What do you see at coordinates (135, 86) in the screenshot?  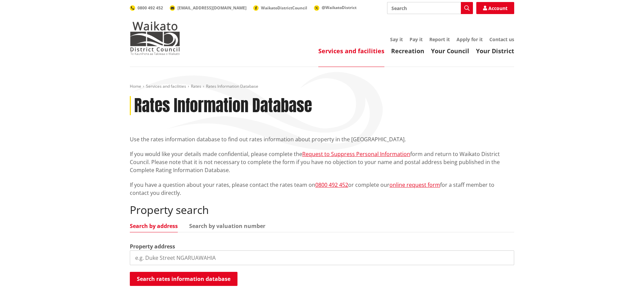 I see `a: Home` at bounding box center [135, 86].